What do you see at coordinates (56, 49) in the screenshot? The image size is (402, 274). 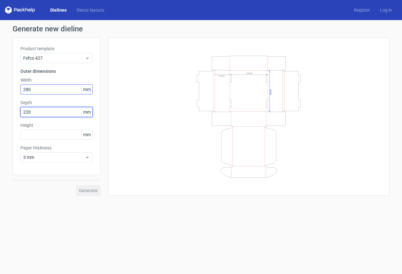 I see `label: Product template` at bounding box center [56, 49].